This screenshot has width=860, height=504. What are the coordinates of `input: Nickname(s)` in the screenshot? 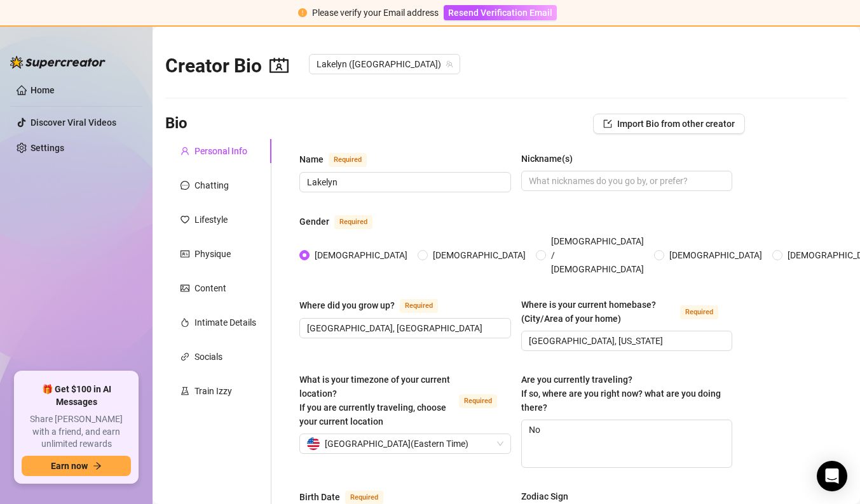 It's located at (625, 181).